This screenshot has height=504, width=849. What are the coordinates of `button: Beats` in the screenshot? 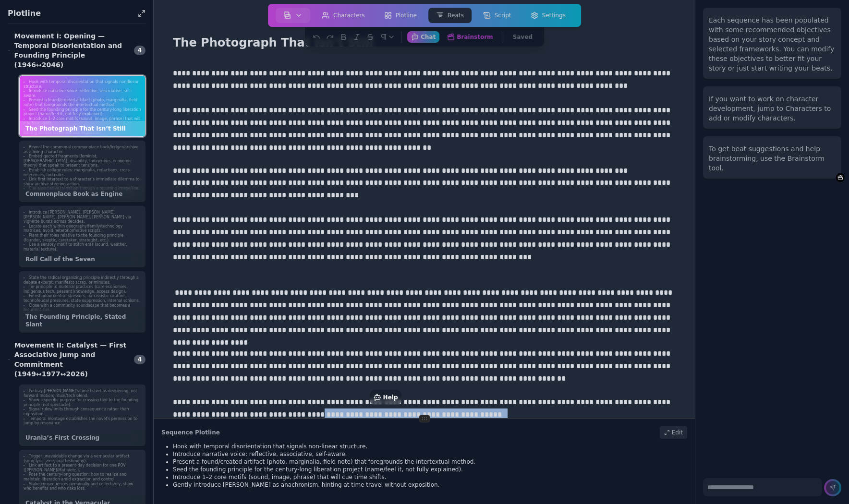 It's located at (450, 15).